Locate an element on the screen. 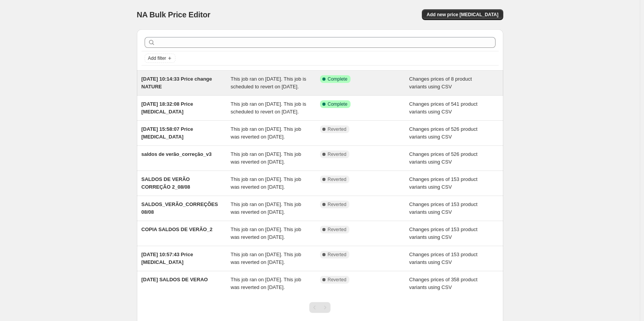 The image size is (644, 321). span: Changes prices of 8 product variants using CSV is located at coordinates (440, 83).